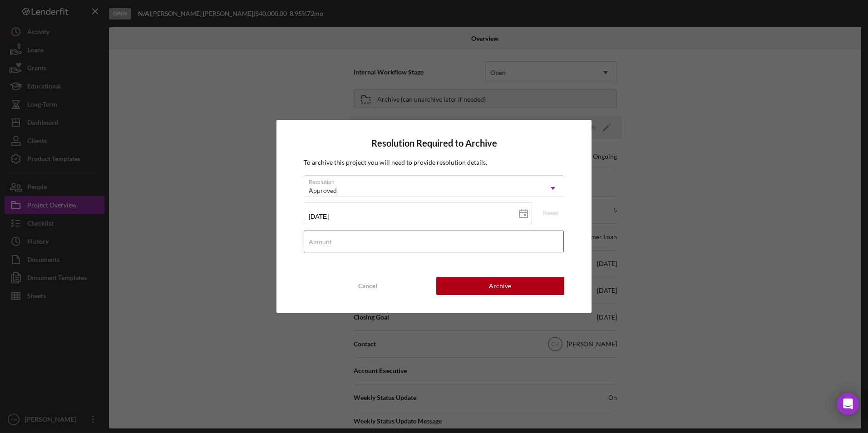 Image resolution: width=868 pixels, height=433 pixels. What do you see at coordinates (320, 242) in the screenshot?
I see `label: Amount` at bounding box center [320, 242].